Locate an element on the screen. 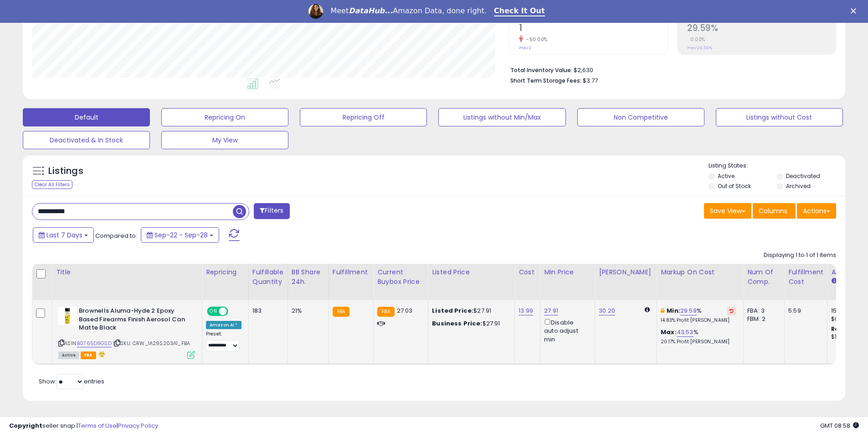 The height and width of the screenshot is (435, 868). span: Show: entries is located at coordinates (72, 381).